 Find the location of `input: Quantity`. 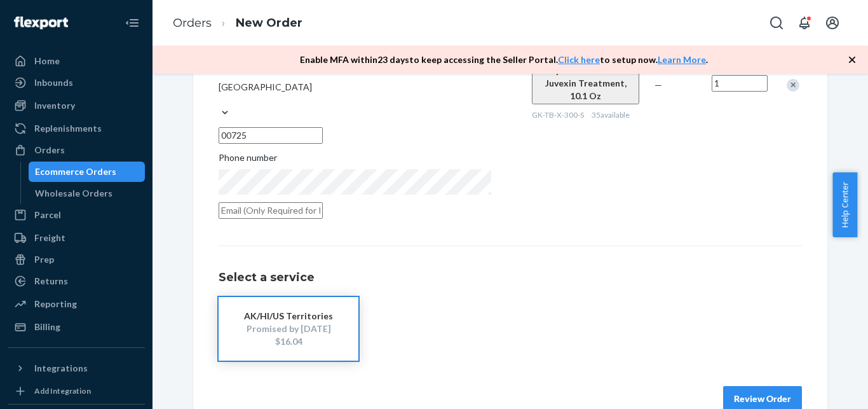

input: Quantity is located at coordinates (740, 83).